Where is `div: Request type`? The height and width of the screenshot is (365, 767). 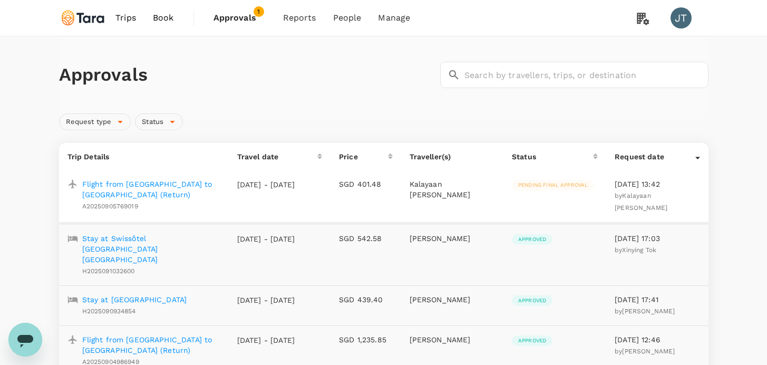
div: Request type is located at coordinates (95, 122).